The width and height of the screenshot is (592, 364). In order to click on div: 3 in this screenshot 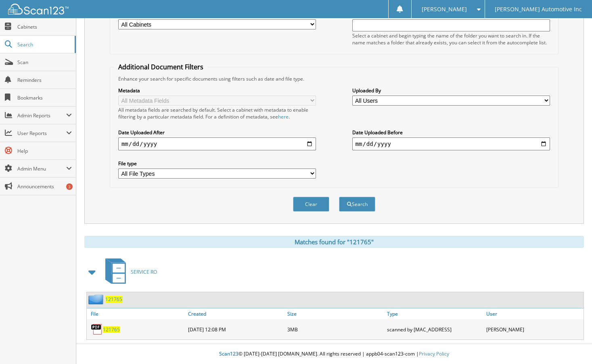, I will do `click(69, 187)`.